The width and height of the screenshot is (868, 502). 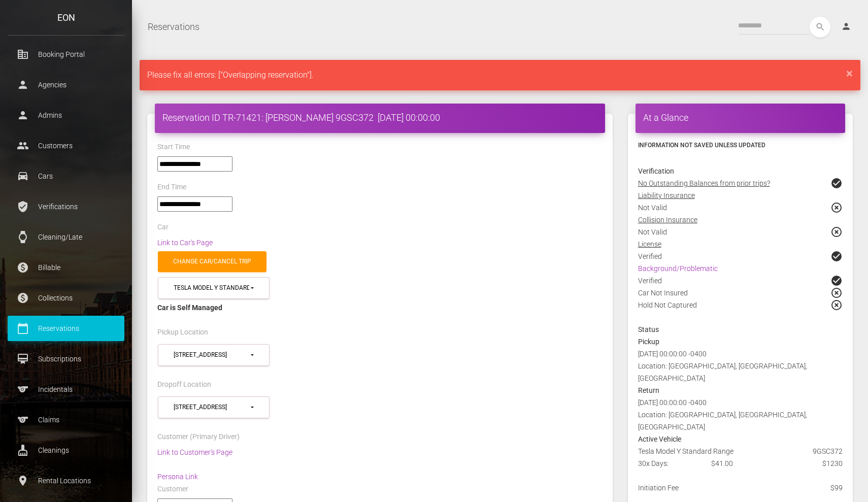 What do you see at coordinates (66, 420) in the screenshot?
I see `p: Claims` at bounding box center [66, 420].